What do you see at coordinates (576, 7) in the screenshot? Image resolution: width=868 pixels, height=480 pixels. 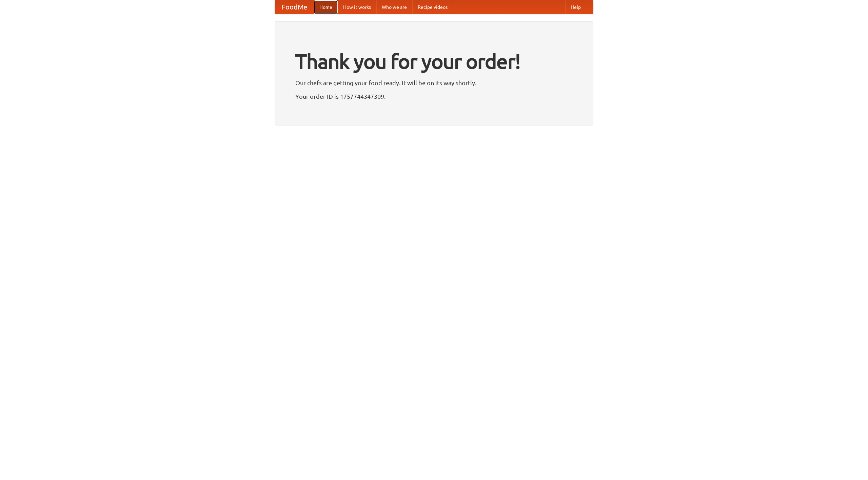 I see `a: Help` at bounding box center [576, 7].